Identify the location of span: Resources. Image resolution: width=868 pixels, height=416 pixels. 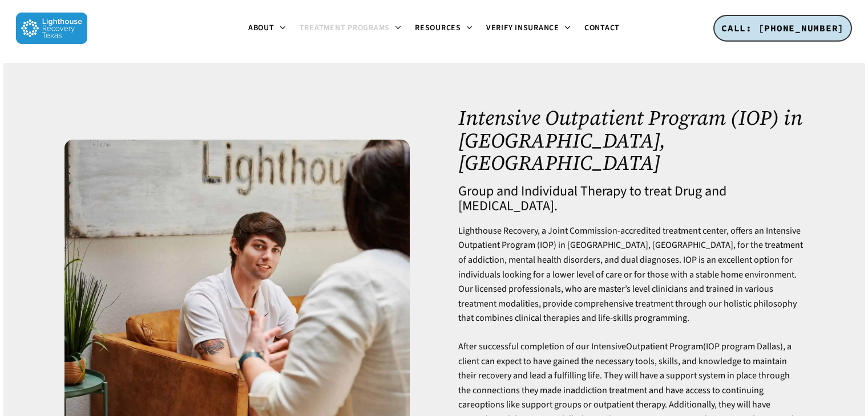
(438, 28).